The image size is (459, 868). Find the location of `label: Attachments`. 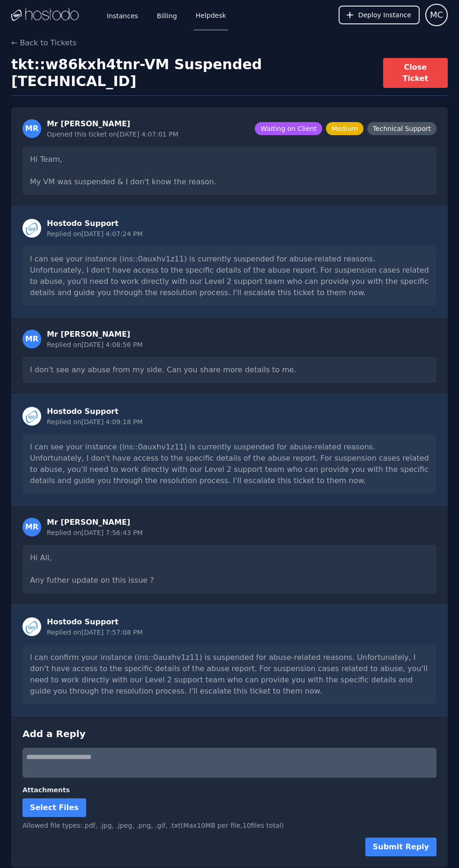

label: Attachments is located at coordinates (229, 790).